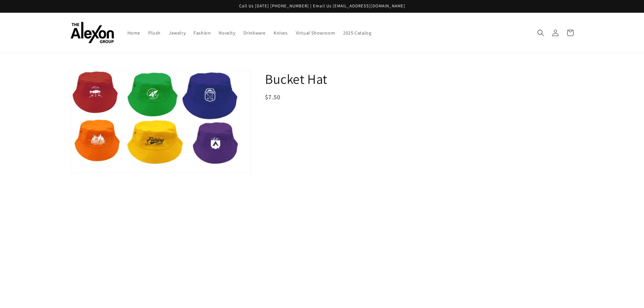 Image resolution: width=644 pixels, height=308 pixels. Describe the element at coordinates (273, 97) in the screenshot. I see `span: $7.50` at that location.